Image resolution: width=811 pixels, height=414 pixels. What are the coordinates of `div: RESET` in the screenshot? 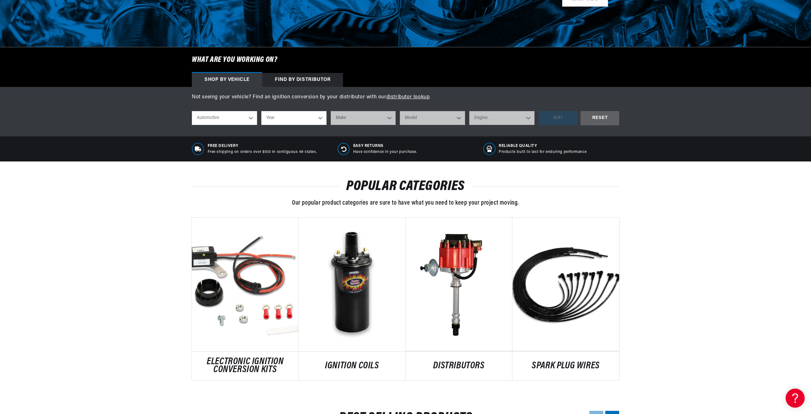 It's located at (600, 118).